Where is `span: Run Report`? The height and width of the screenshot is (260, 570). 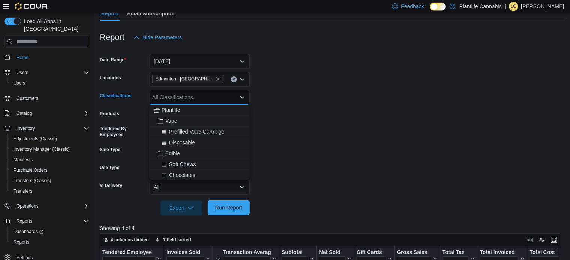 span: Run Report is located at coordinates (228, 208).